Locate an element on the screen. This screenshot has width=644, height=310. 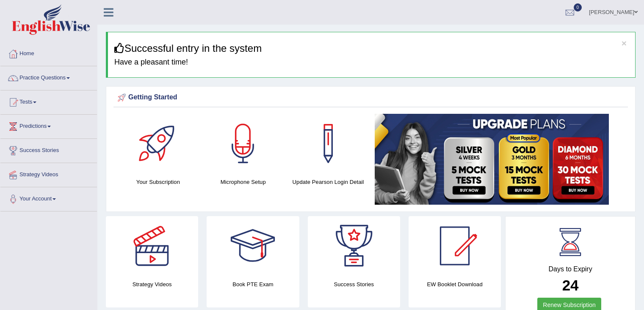
h4: Update Pearson Login Detail is located at coordinates (328, 181).